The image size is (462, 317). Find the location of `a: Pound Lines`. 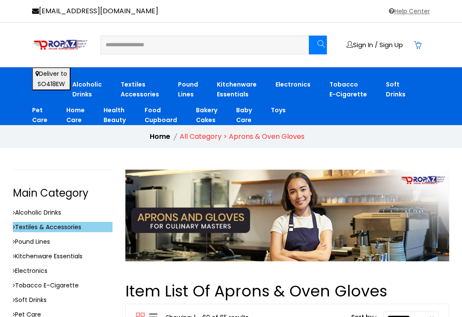

a: Pound Lines is located at coordinates (63, 241).